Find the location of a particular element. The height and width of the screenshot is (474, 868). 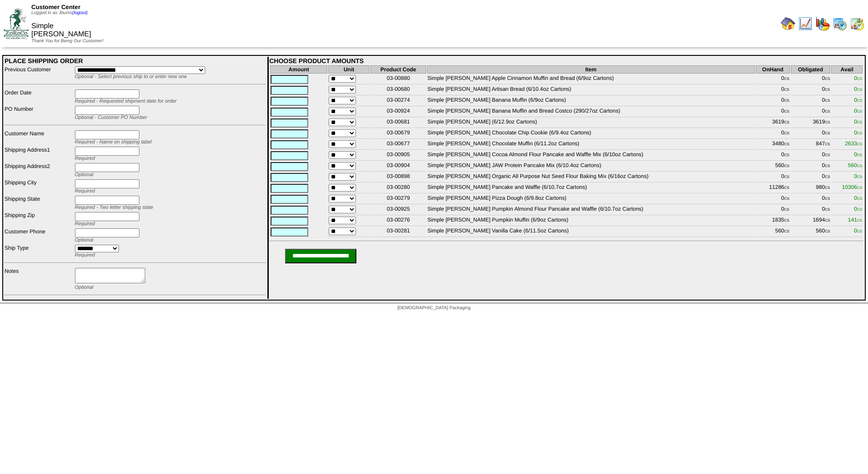

td: 03-00679 is located at coordinates (398, 134).